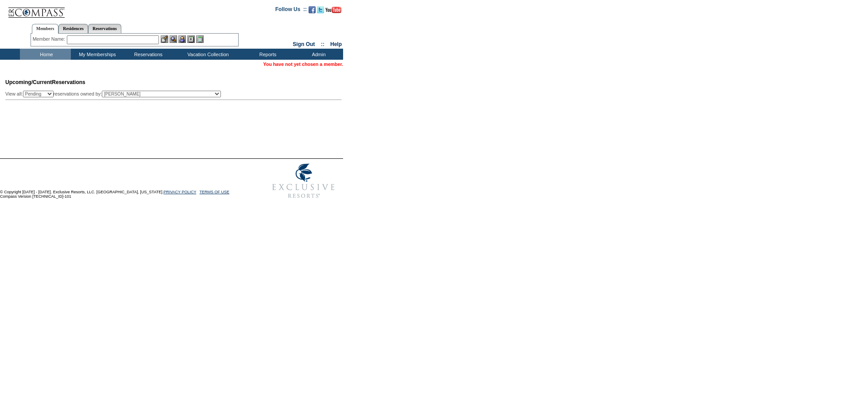 Image resolution: width=850 pixels, height=403 pixels. I want to click on img: Impersonate, so click(182, 39).